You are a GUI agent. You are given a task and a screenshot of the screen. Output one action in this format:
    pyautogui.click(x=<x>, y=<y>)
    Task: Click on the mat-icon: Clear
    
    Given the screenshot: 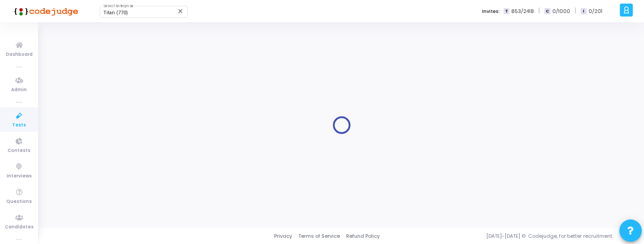 What is the action you would take?
    pyautogui.click(x=181, y=11)
    